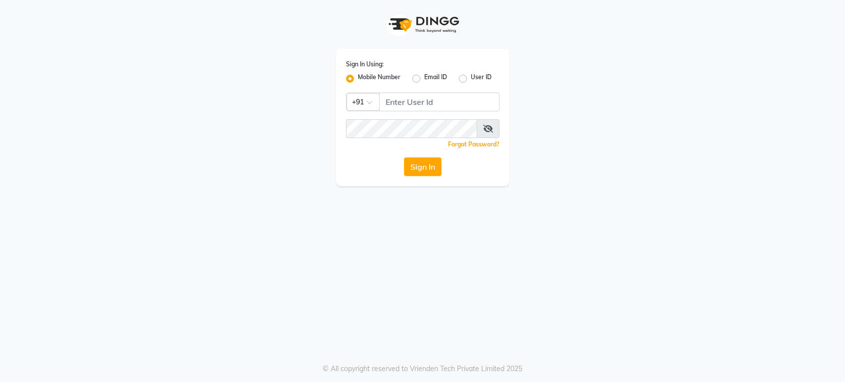 The image size is (845, 382). Describe the element at coordinates (423, 167) in the screenshot. I see `button: Sign In` at that location.